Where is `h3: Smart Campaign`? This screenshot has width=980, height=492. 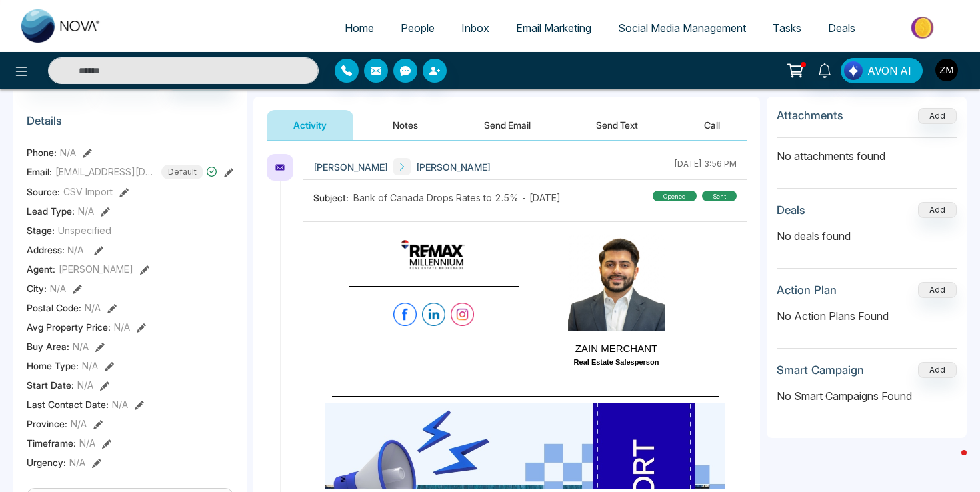
h3: Smart Campaign is located at coordinates (820, 370).